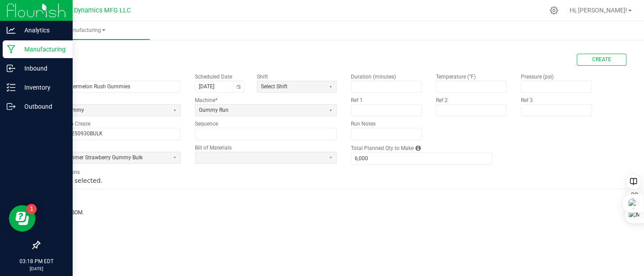 This screenshot has width=644, height=276. Describe the element at coordinates (363, 124) in the screenshot. I see `kendo-label: Run Notes` at that location.